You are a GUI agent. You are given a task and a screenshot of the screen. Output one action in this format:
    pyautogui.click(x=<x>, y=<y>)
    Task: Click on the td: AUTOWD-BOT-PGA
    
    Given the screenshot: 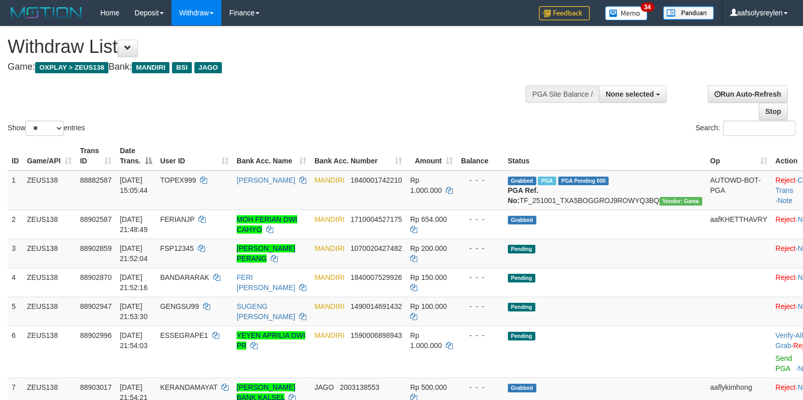 What is the action you would take?
    pyautogui.click(x=739, y=190)
    